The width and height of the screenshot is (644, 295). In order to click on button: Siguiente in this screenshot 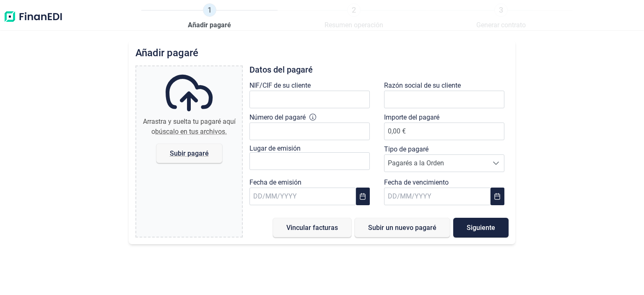, I will do `click(481, 228)`.